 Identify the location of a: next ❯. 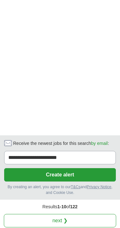
(60, 221).